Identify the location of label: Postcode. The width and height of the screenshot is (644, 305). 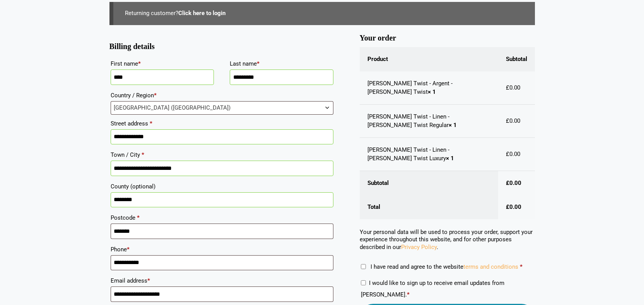
(222, 218).